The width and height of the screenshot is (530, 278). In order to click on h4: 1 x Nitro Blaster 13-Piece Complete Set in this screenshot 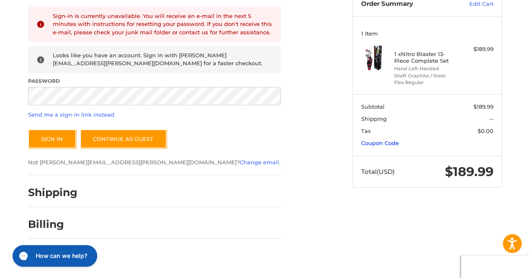, I will do `click(426, 57)`.